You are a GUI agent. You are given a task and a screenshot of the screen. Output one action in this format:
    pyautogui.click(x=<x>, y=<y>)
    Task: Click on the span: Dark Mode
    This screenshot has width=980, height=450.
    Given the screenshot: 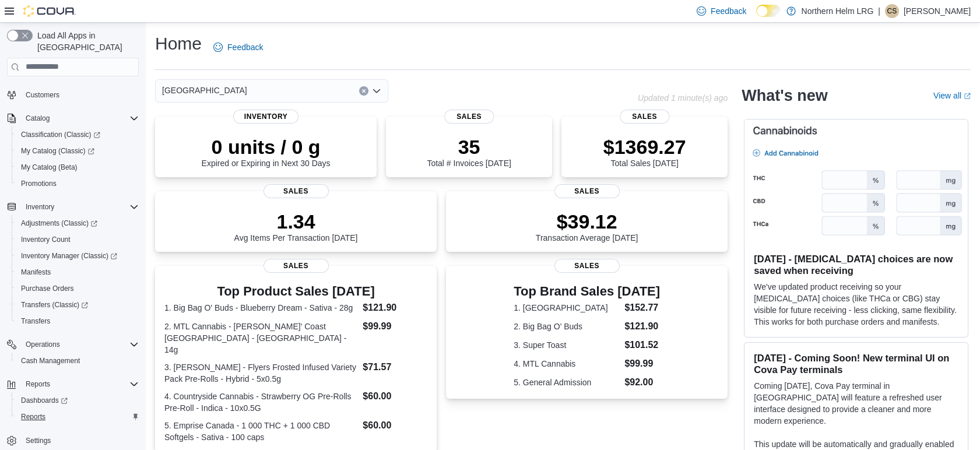 What is the action you would take?
    pyautogui.click(x=756, y=17)
    